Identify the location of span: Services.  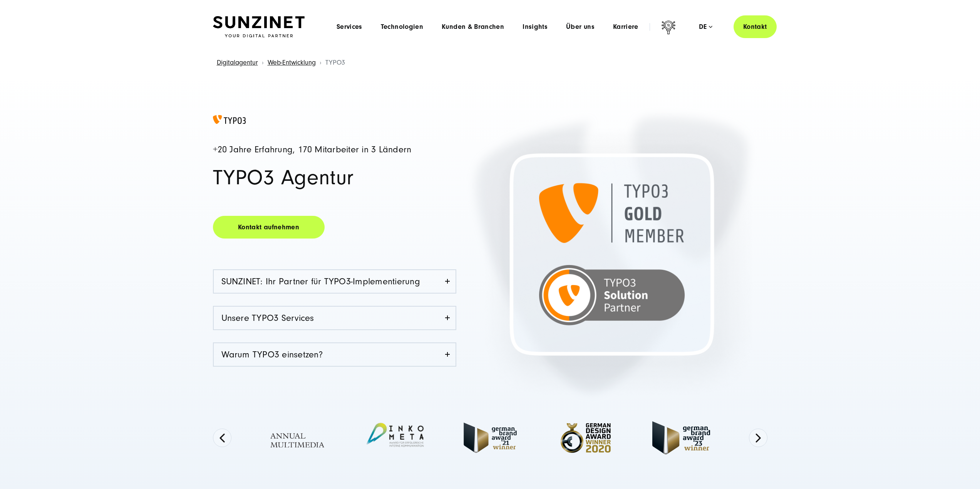
(350, 27).